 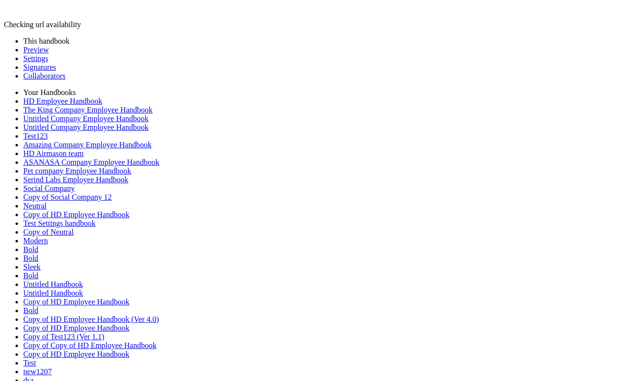 What do you see at coordinates (37, 372) in the screenshot?
I see `a: new1207` at bounding box center [37, 372].